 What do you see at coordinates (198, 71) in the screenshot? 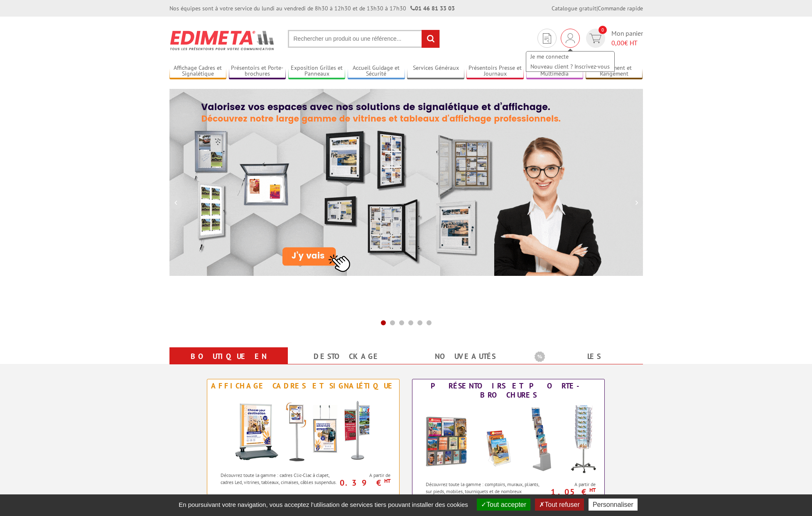
I see `a: Affichage Cadres et Signalétique` at bounding box center [198, 71].